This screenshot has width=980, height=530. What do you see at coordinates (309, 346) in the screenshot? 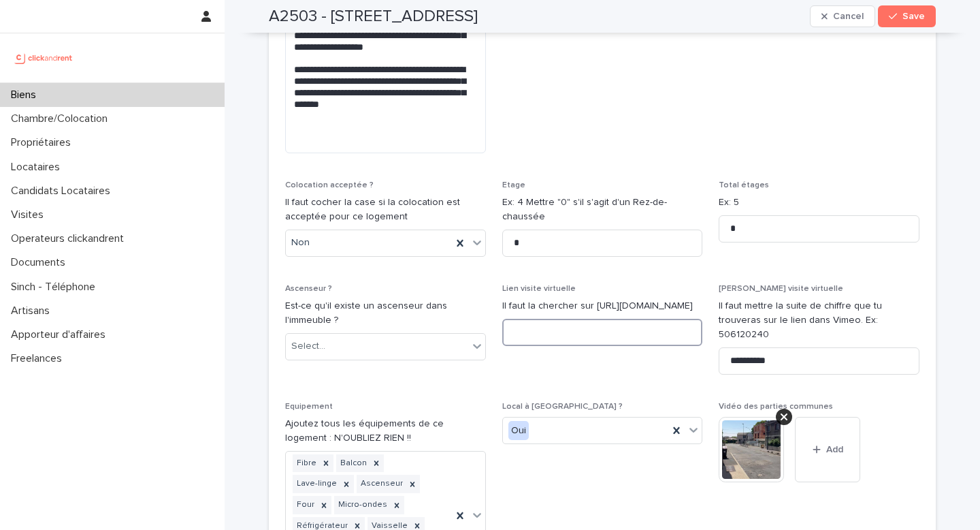
I see `div: Select...` at bounding box center [309, 346].